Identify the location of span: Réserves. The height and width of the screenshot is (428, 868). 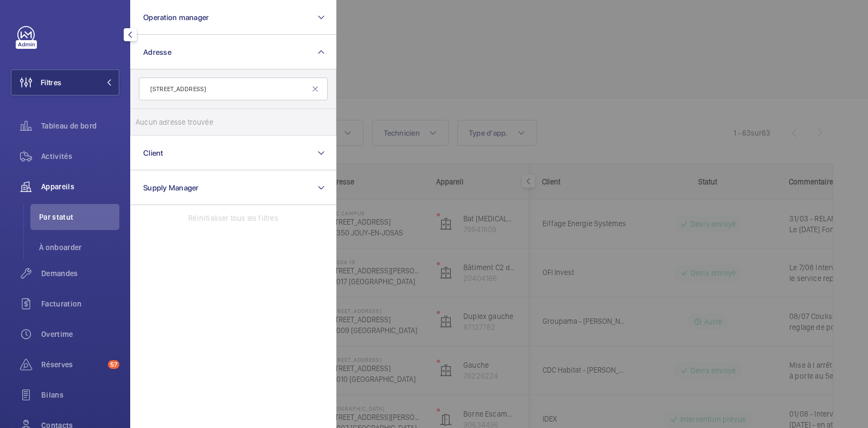
(72, 365).